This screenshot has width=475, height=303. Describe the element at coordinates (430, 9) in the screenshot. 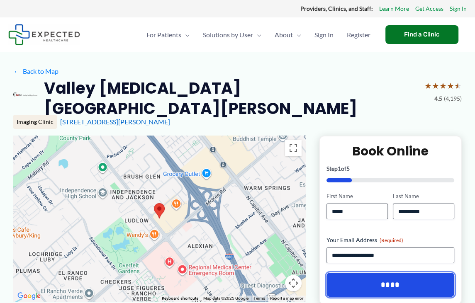

I see `a: Get Access` at that location.